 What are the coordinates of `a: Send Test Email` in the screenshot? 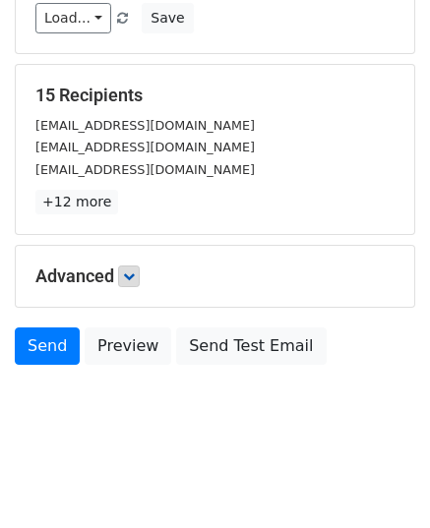 It's located at (251, 346).